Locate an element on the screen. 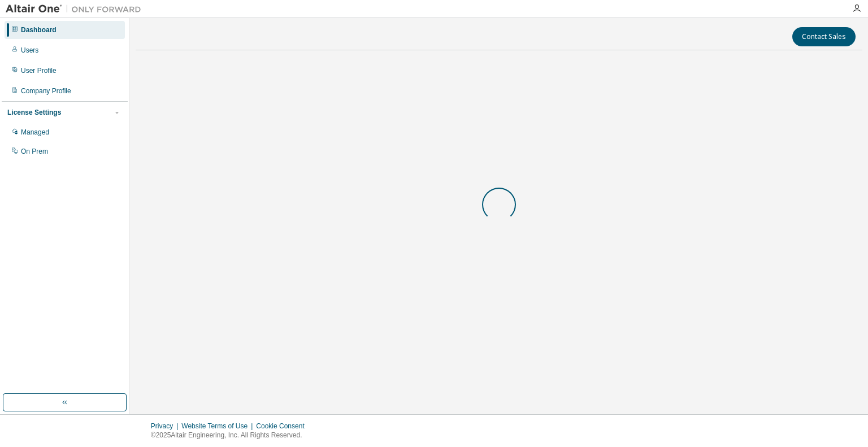 This screenshot has width=868, height=447. p: © 2025 Altair Engineering, Inc. All Rights Reserved. is located at coordinates (231, 435).